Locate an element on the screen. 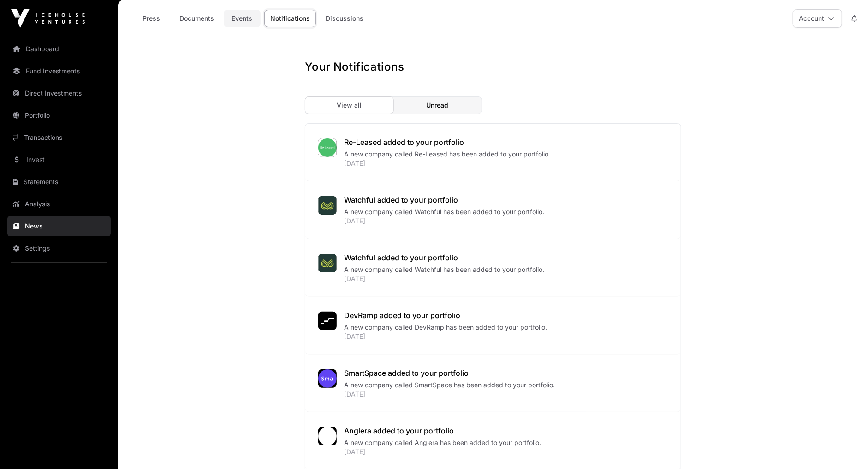 The height and width of the screenshot is (469, 868). a: Documents is located at coordinates (197, 19).